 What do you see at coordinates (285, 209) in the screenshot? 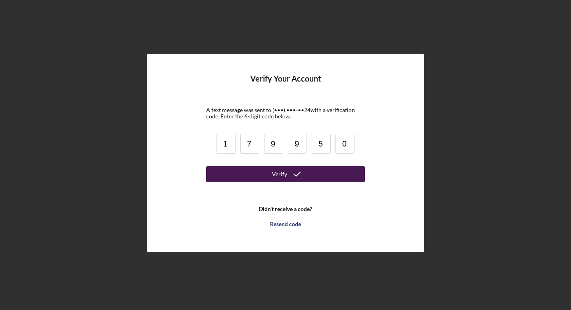
I see `b: Didn't receive a code?` at bounding box center [285, 209].